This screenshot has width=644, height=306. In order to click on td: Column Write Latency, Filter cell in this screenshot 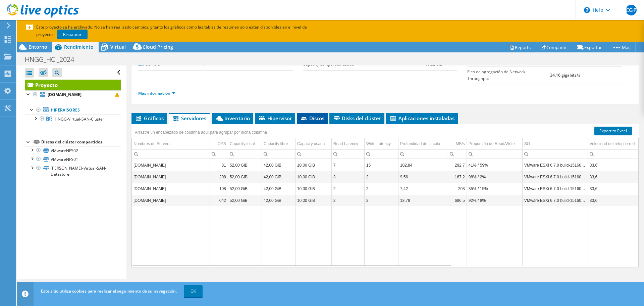, I will do `click(381, 154)`.